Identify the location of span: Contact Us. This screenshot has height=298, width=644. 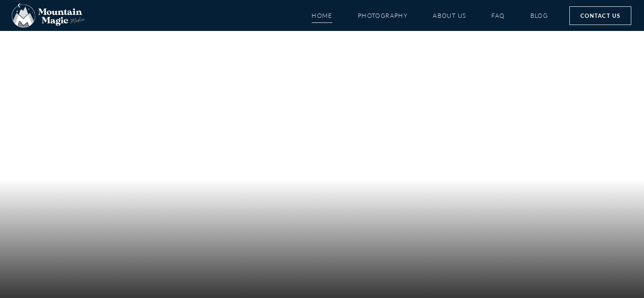
(600, 16).